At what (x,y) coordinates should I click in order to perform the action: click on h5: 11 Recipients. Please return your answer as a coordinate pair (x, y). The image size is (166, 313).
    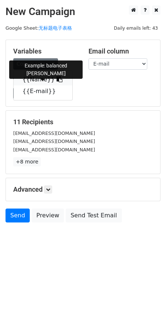
    Looking at the image, I should click on (83, 122).